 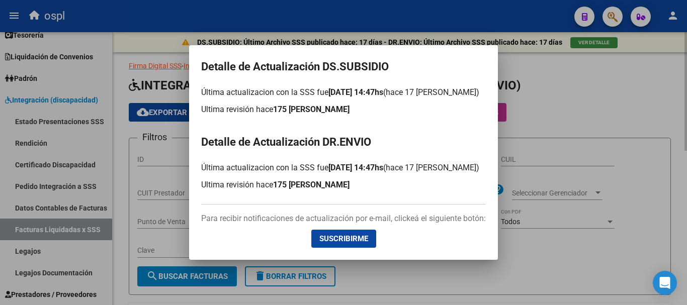 What do you see at coordinates (344, 142) in the screenshot?
I see `h2: Detalle de Actualización DR.ENVIO` at bounding box center [344, 142].